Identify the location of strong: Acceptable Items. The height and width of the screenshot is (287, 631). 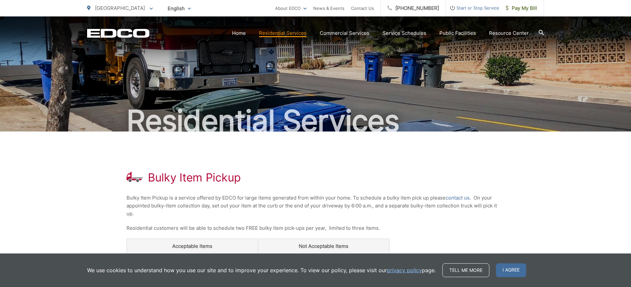
(192, 246).